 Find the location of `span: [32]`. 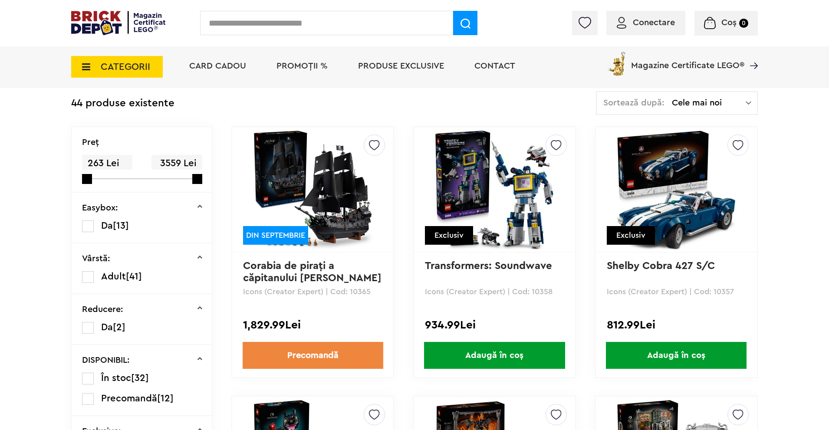

span: [32] is located at coordinates (140, 378).